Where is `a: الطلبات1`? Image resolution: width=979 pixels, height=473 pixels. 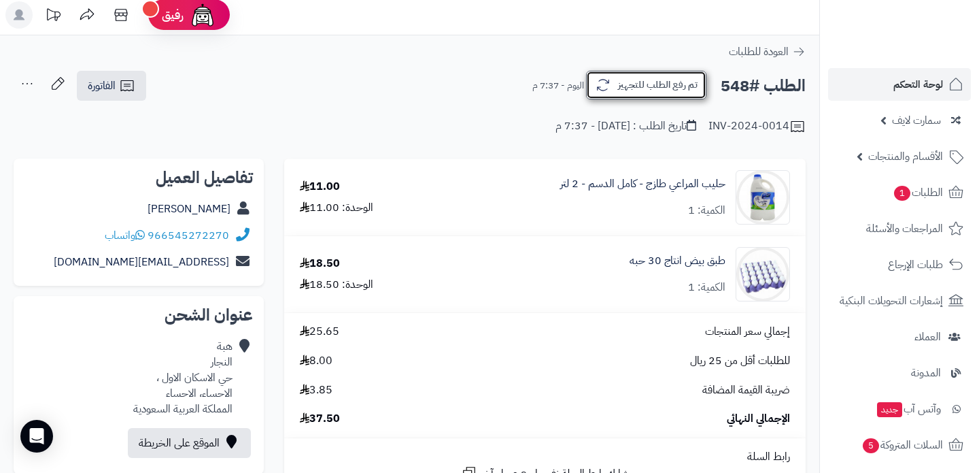 a: الطلبات1 is located at coordinates (900, 192).